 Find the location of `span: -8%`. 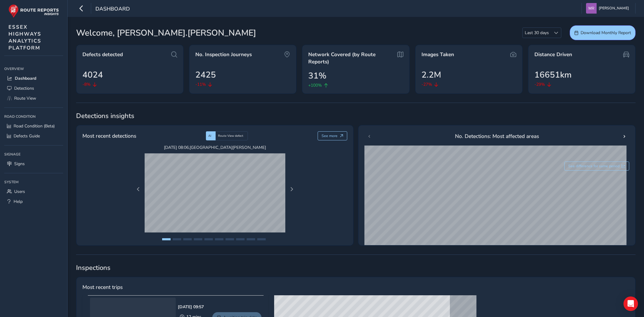

span: -8% is located at coordinates (87, 84).